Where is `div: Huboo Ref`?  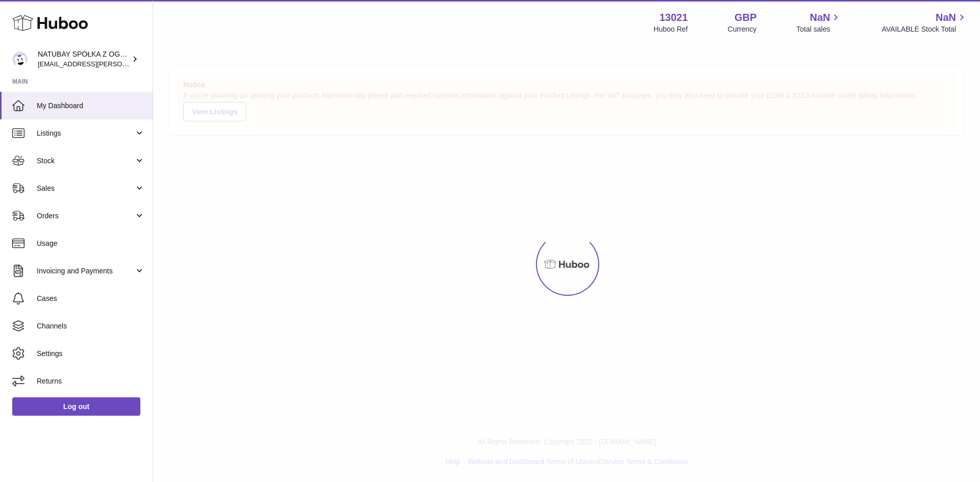 div: Huboo Ref is located at coordinates (671, 29).